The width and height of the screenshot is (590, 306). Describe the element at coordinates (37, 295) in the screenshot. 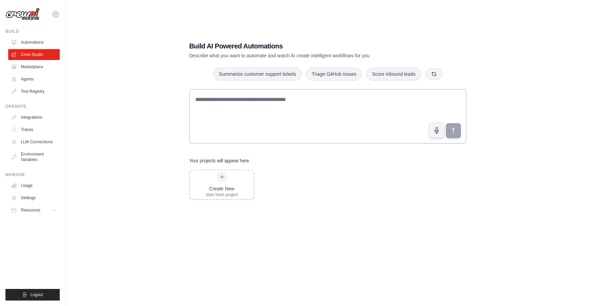

I see `span: Logout` at that location.